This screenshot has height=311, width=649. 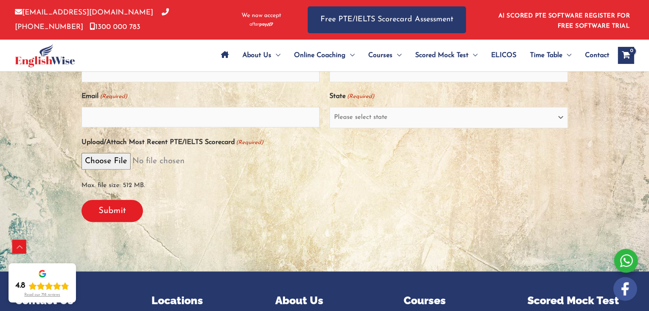 What do you see at coordinates (324, 55) in the screenshot?
I see `a: Online CoachingMenu Toggle` at bounding box center [324, 55].